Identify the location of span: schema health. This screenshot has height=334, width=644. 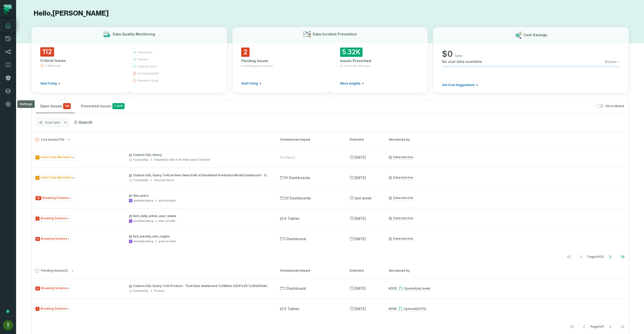
(148, 73).